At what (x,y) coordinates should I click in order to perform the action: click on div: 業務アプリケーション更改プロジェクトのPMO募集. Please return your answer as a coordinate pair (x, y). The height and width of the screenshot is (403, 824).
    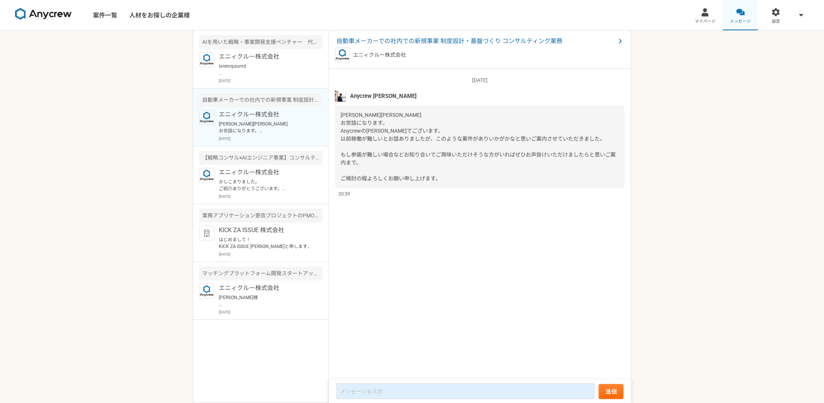
    Looking at the image, I should click on (261, 216).